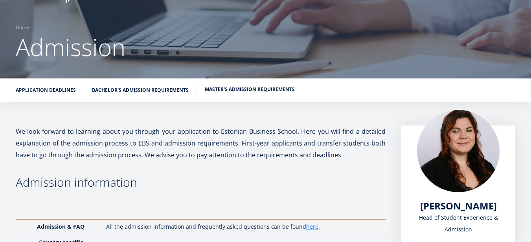  I want to click on img: liina reimann, so click(458, 151).